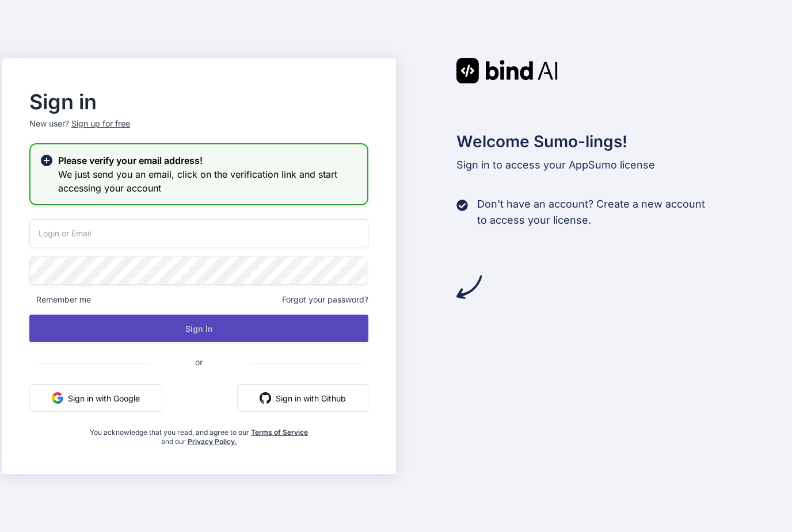  I want to click on p: Sign in to access your AppSumo license, so click(623, 165).